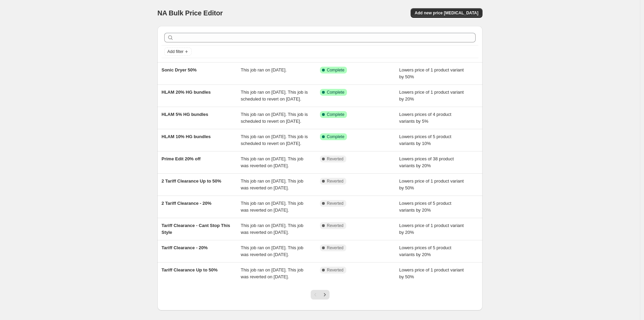  Describe the element at coordinates (186, 92) in the screenshot. I see `span: HLAM 20% HG bundles` at that location.